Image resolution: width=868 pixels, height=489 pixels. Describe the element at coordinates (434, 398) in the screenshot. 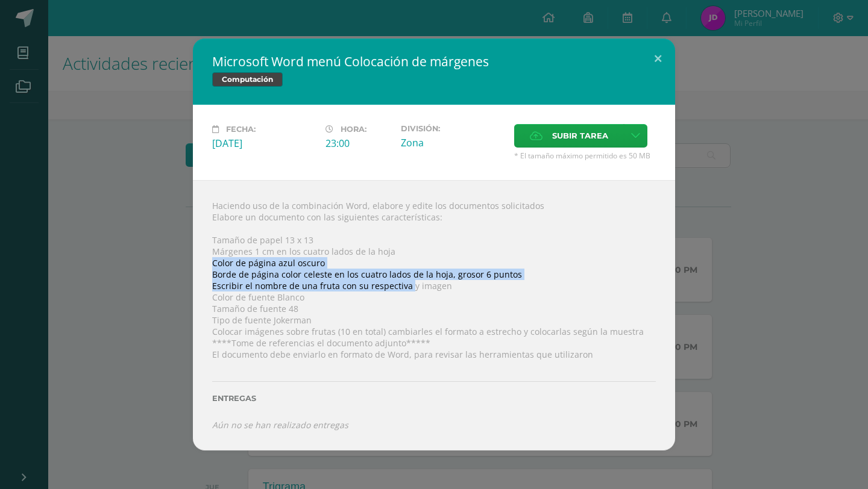

I see `label: Entregas` at that location.